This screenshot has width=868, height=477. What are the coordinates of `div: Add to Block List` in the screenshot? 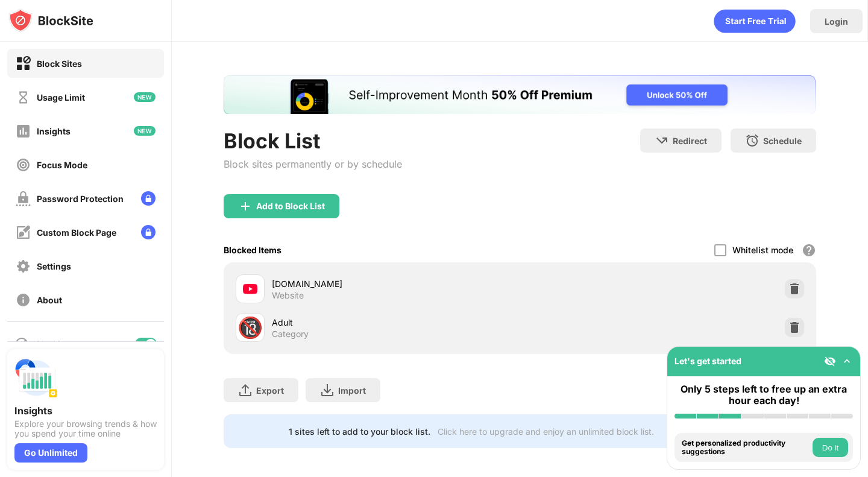 It's located at (290, 206).